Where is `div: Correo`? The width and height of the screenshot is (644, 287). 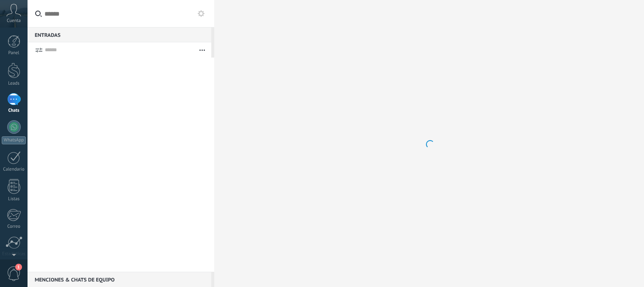
div: Correo is located at coordinates (14, 226).